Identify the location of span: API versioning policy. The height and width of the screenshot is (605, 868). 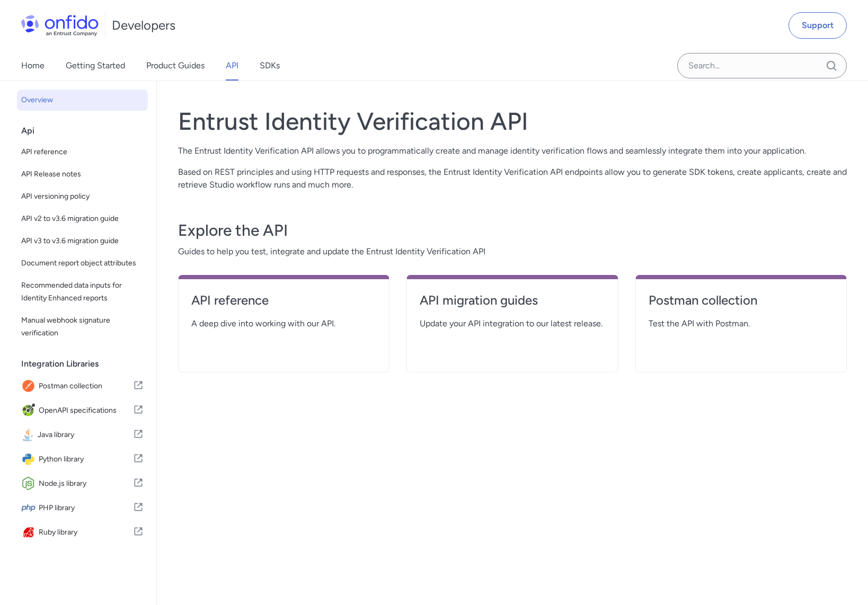
(82, 197).